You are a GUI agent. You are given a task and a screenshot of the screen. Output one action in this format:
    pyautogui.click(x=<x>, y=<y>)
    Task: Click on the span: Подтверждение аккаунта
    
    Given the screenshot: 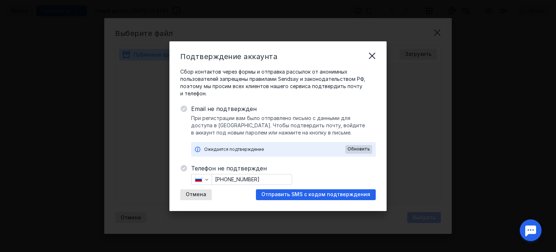 What is the action you would take?
    pyautogui.click(x=229, y=57)
    